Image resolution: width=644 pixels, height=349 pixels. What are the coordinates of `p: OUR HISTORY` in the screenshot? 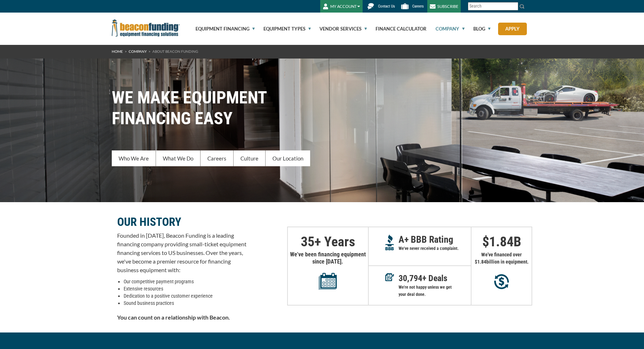 It's located at (182, 222).